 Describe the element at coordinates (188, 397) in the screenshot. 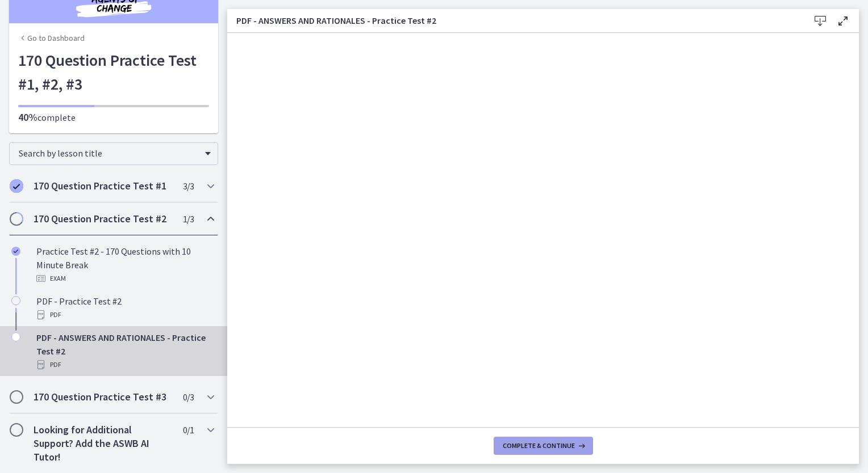

I see `span: 0 / 3` at that location.